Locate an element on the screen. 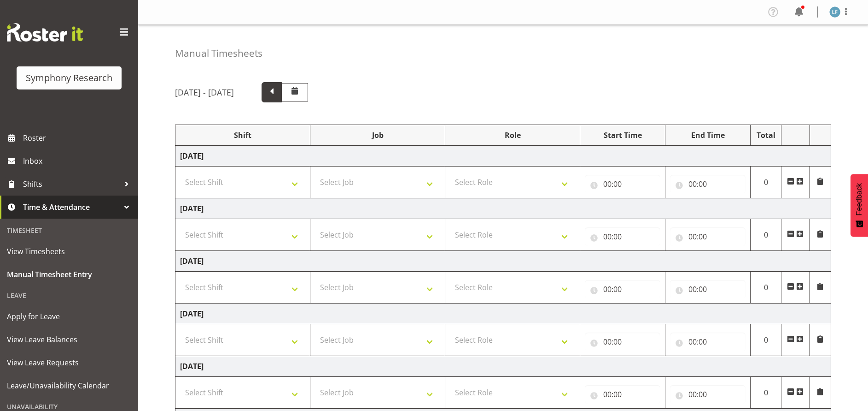  span: Inbox is located at coordinates (78, 161).